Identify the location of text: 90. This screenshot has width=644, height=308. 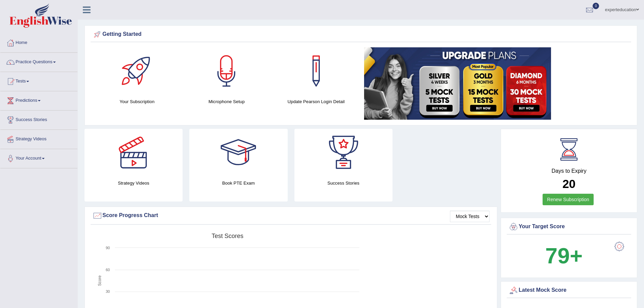
(108, 248).